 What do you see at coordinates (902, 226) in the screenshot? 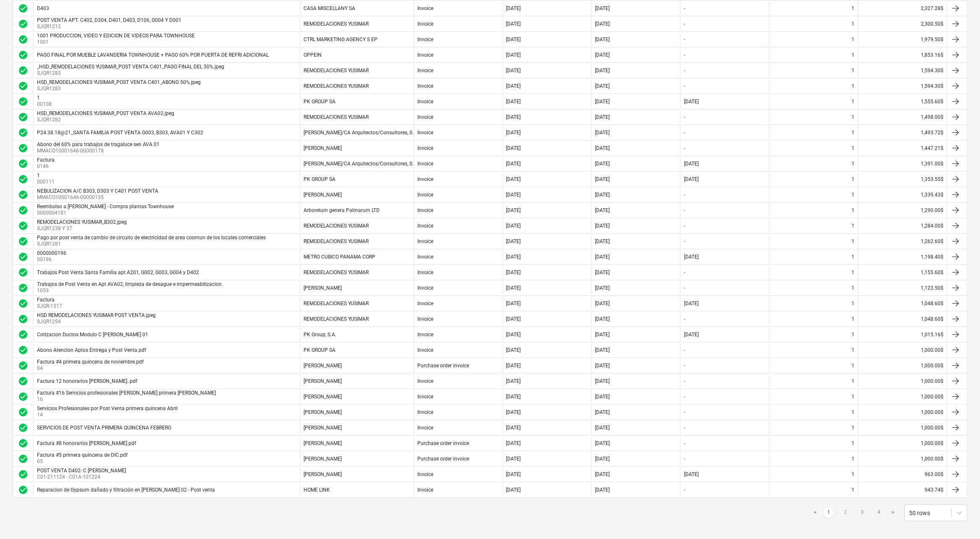
I see `div: 1,284.00$` at bounding box center [902, 226].